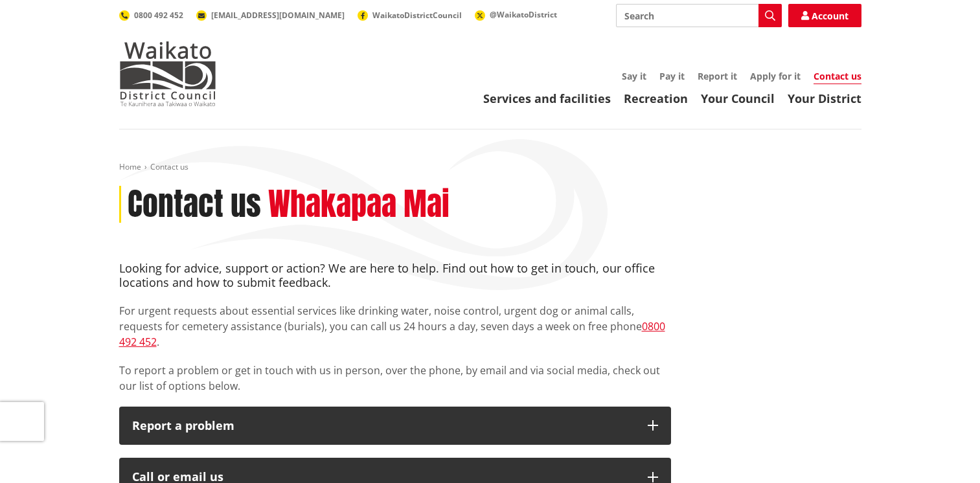 This screenshot has width=980, height=483. What do you see at coordinates (130, 166) in the screenshot?
I see `a: Home` at bounding box center [130, 166].